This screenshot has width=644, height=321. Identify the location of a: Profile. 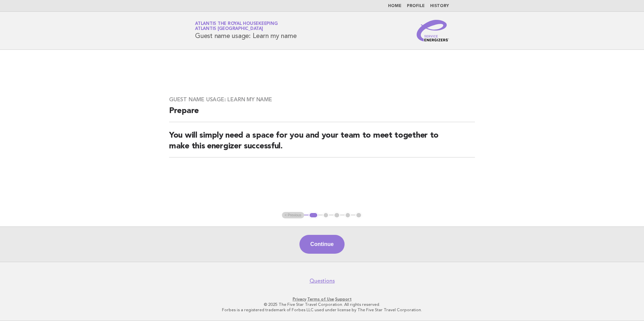
(416, 6).